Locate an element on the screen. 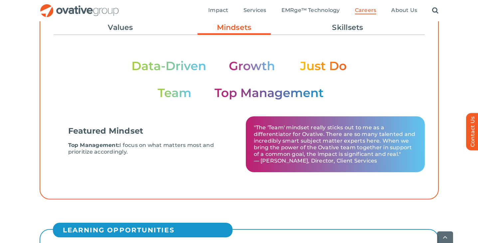 This screenshot has width=478, height=243. a: About Us is located at coordinates (404, 11).